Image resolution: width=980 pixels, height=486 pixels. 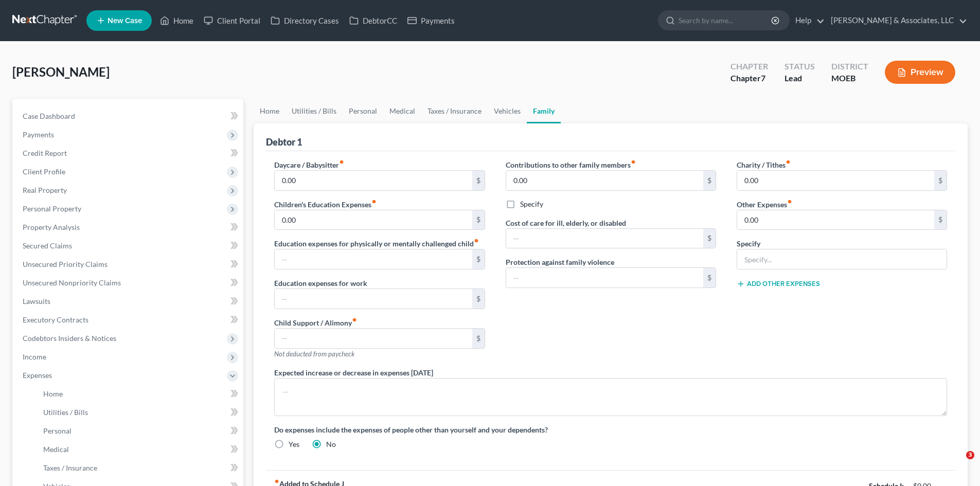 I want to click on label: Other Expenses, so click(x=764, y=204).